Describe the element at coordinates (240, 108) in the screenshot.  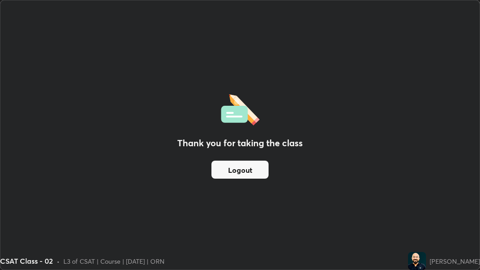
I see `img: offlineFeedback.1438e8b3.svg` at that location.